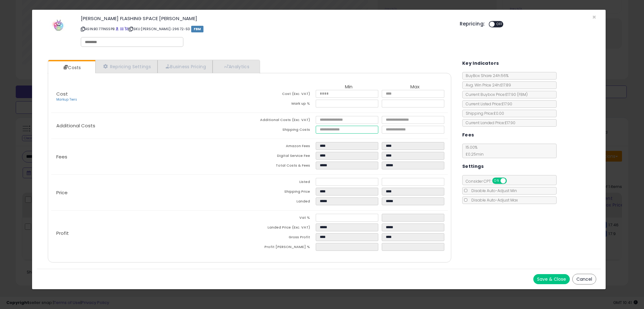 The image size is (644, 309). What do you see at coordinates (72, 68) in the screenshot?
I see `a: Costs` at bounding box center [72, 68].